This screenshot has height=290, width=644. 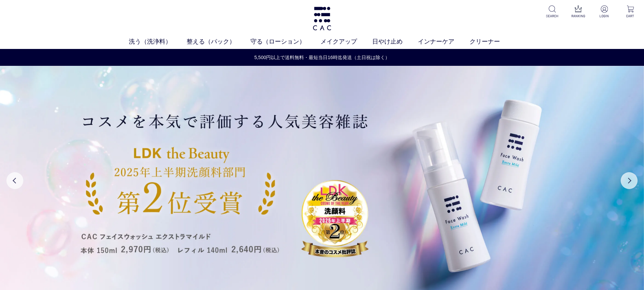 I want to click on a: 5,500円以上で送料無料・最短当日16時迄発送（土日祝は除く）, so click(x=322, y=57).